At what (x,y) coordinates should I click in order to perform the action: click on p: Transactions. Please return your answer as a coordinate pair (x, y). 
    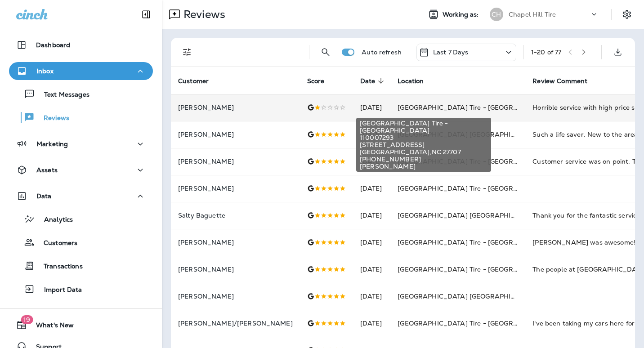
    Looking at the image, I should click on (58, 267).